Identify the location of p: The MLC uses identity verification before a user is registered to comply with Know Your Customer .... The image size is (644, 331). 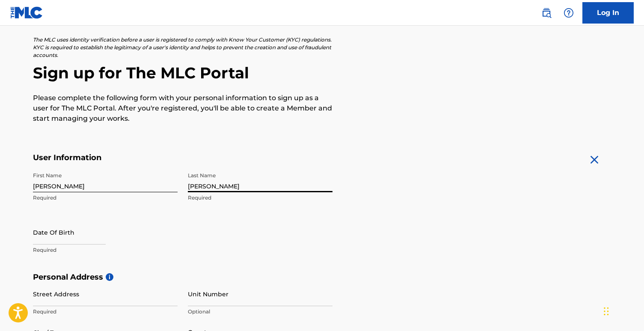
(183, 47).